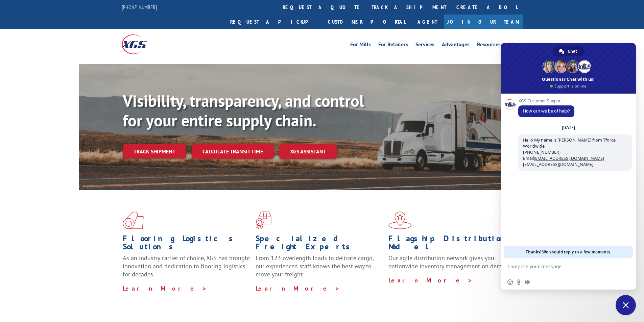 The height and width of the screenshot is (322, 644). Describe the element at coordinates (360, 46) in the screenshot. I see `a: For Mills` at that location.